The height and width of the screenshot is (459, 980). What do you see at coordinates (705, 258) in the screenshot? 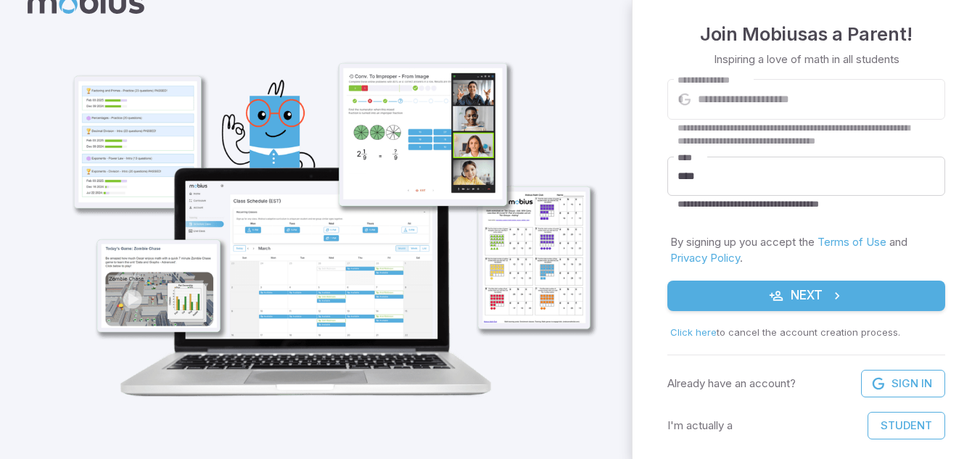
I see `a: Privacy Policy` at bounding box center [705, 258].